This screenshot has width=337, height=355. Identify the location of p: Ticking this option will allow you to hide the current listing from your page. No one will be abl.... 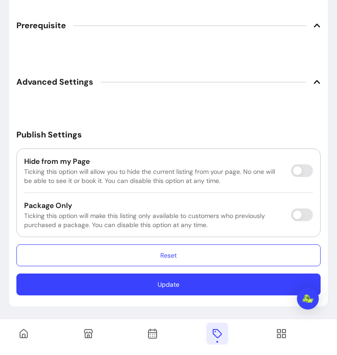
(154, 176).